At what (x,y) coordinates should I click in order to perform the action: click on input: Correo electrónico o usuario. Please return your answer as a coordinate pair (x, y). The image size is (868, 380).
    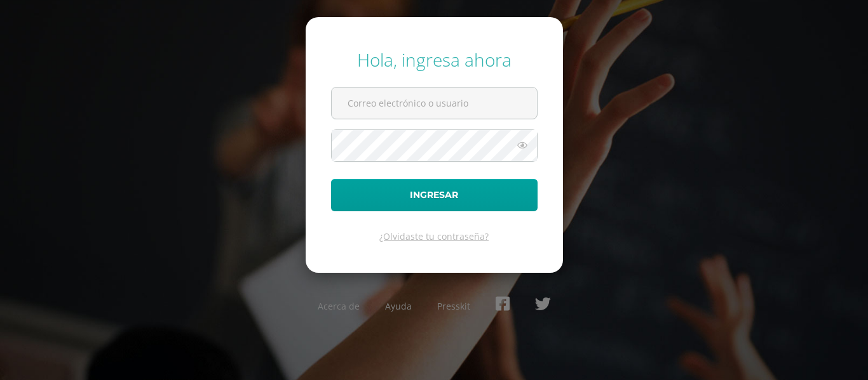
    Looking at the image, I should click on (434, 103).